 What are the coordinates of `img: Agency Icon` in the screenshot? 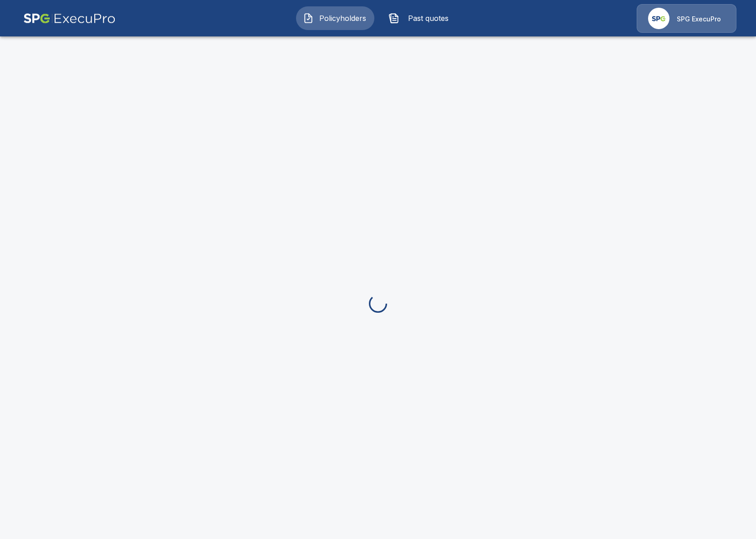 It's located at (658, 18).